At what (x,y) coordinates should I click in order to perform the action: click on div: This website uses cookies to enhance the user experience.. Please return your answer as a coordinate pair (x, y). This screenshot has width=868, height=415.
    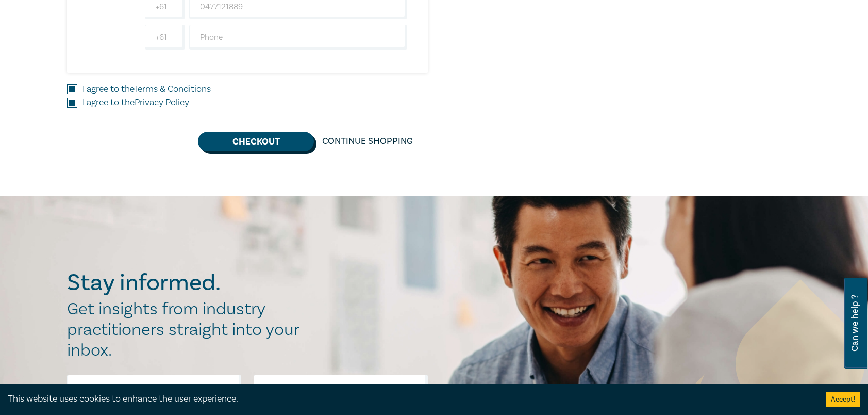
    Looking at the image, I should click on (409, 399).